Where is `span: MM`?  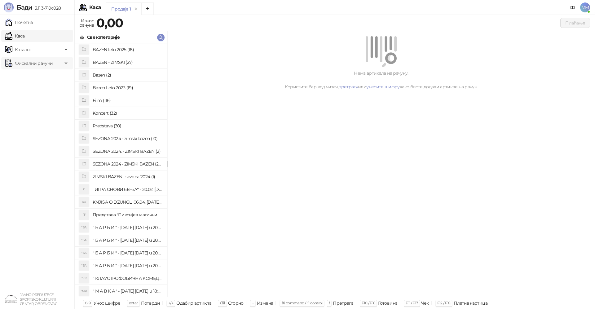
span: MM is located at coordinates (585, 7).